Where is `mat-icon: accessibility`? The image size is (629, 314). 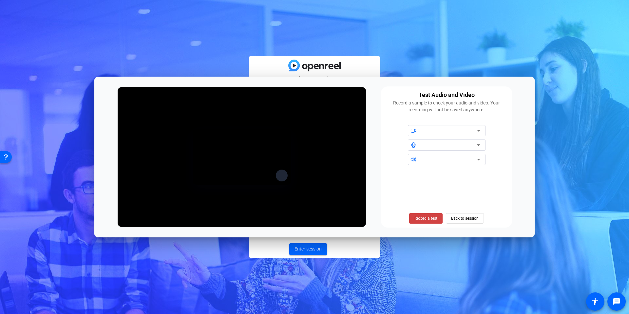 mat-icon: accessibility is located at coordinates (595, 302).